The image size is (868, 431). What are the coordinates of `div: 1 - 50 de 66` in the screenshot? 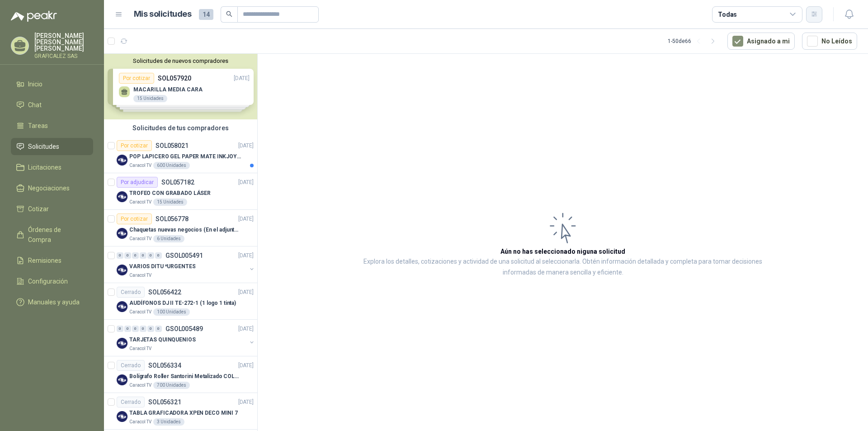 It's located at (694, 41).